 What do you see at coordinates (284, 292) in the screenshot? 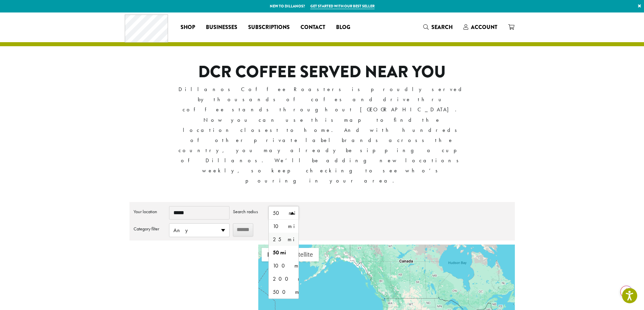
I see `li: 500 mi` at bounding box center [284, 292].